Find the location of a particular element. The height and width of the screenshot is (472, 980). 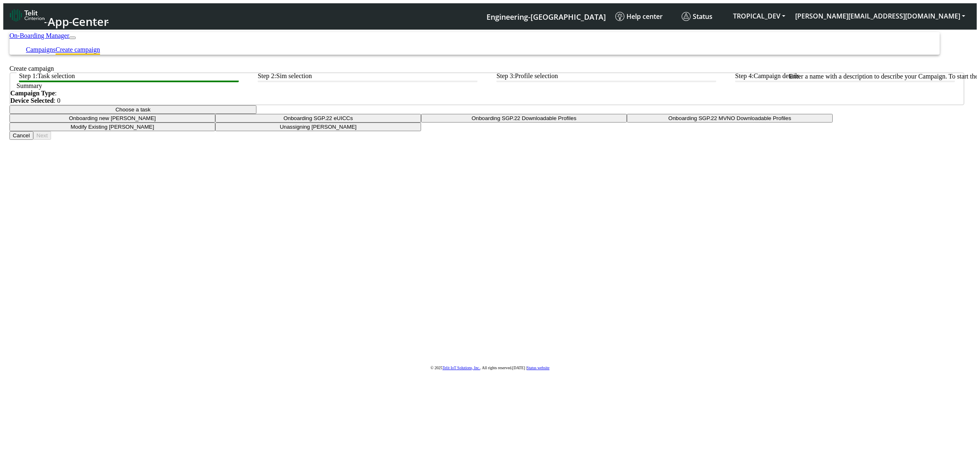

span: Help center is located at coordinates (639, 17).